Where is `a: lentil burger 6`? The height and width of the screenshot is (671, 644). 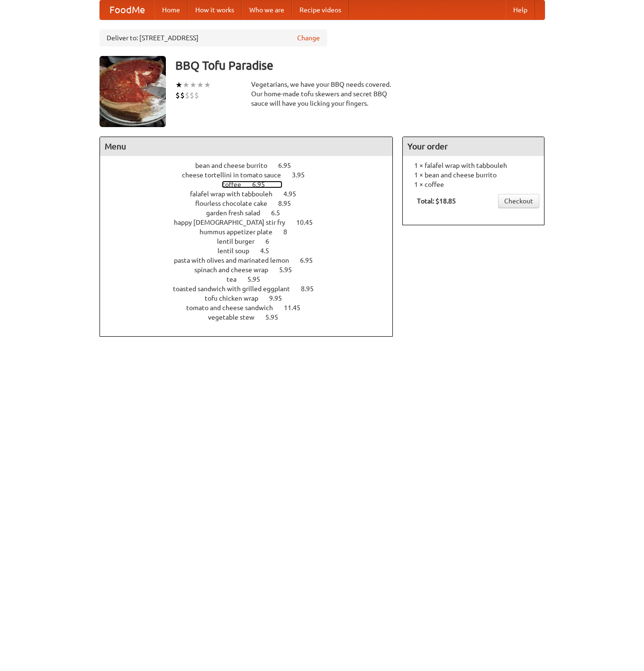
a: lentil burger 6 is located at coordinates (252, 241).